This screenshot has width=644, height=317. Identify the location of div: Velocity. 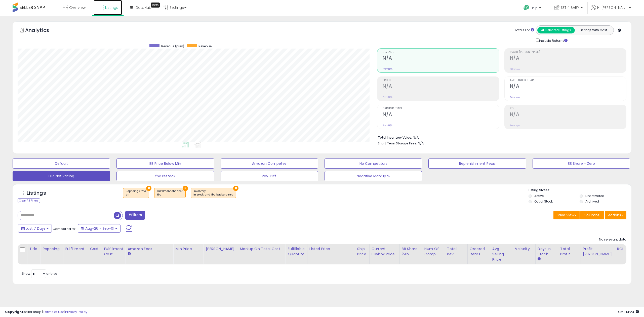
(524, 249).